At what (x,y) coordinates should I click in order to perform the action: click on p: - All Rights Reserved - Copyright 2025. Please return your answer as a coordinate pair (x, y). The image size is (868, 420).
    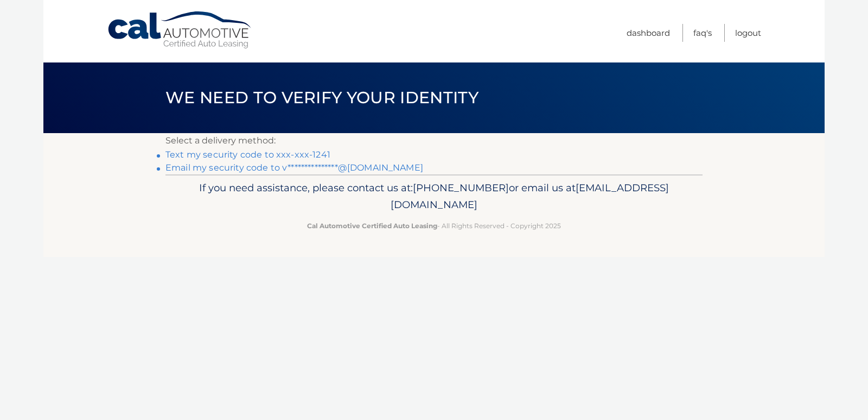
    Looking at the image, I should click on (434, 226).